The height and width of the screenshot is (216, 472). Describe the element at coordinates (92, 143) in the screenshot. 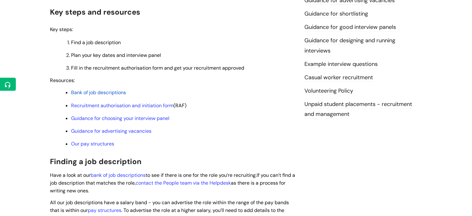

I see `a: Our pay structures` at that location.